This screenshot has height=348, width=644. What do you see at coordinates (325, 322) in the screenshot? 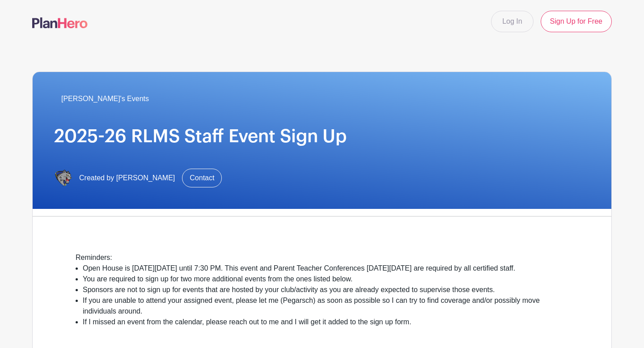
I see `li: If I missed an event from the calendar, please reach out to me and I will get it added to the sig...` at bounding box center [325, 322].